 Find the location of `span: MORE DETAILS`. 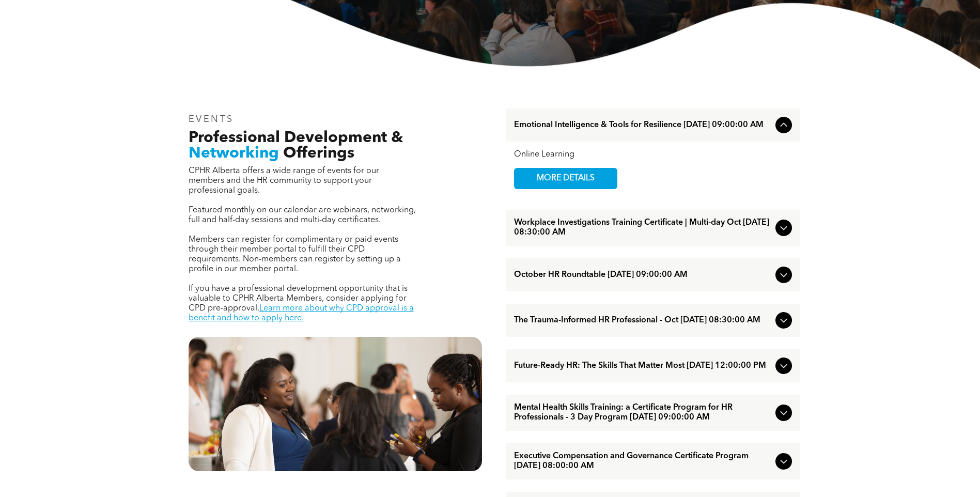

span: MORE DETAILS is located at coordinates (566, 178).